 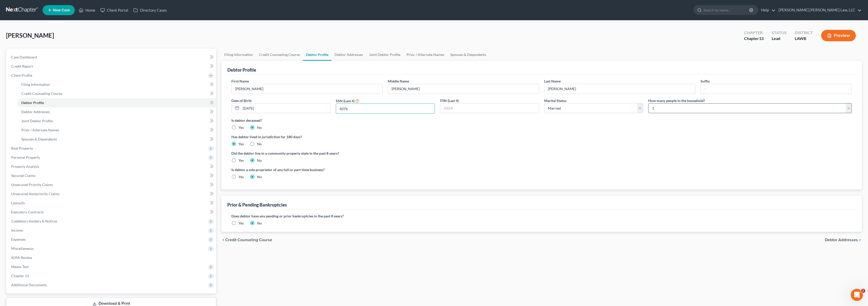 What do you see at coordinates (112, 213) in the screenshot?
I see `a: Executory Contracts` at bounding box center [112, 213].